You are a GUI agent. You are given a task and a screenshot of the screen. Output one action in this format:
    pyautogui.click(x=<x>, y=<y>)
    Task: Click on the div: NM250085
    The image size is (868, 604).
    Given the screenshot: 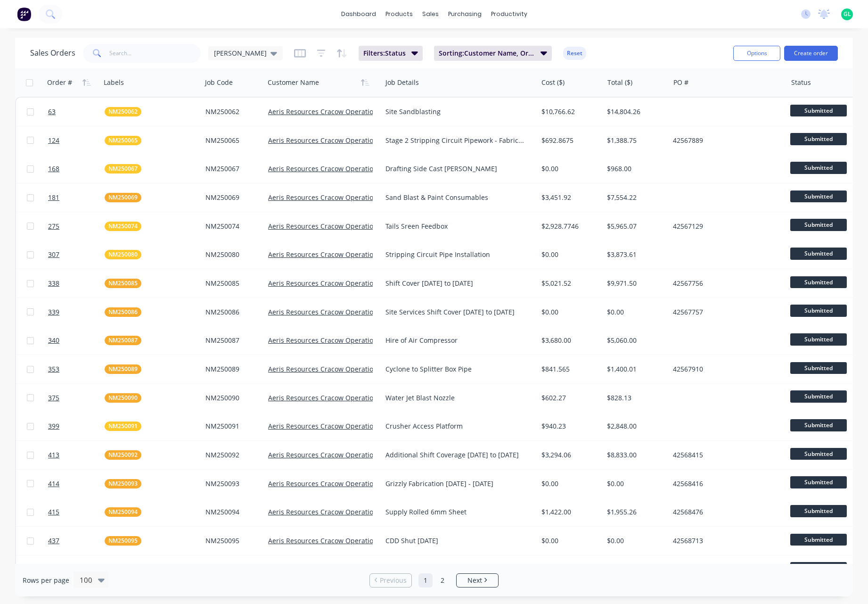 What is the action you would take?
    pyautogui.click(x=232, y=283)
    